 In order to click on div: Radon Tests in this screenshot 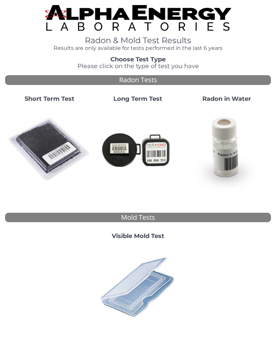, I will do `click(138, 80)`.